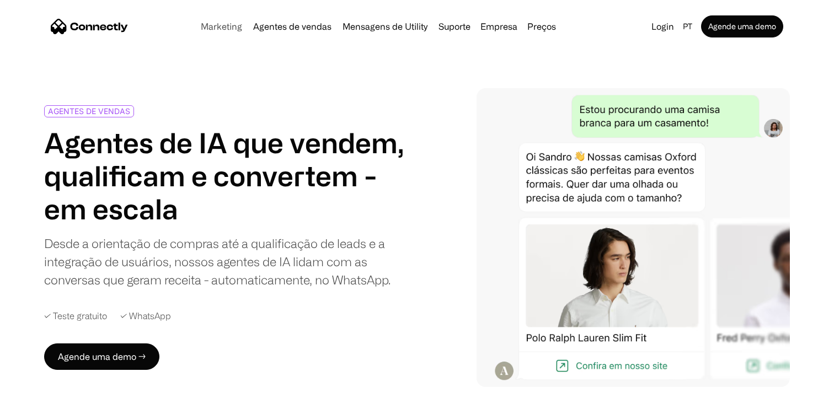 This screenshot has width=834, height=420. I want to click on a: Marketing, so click(221, 26).